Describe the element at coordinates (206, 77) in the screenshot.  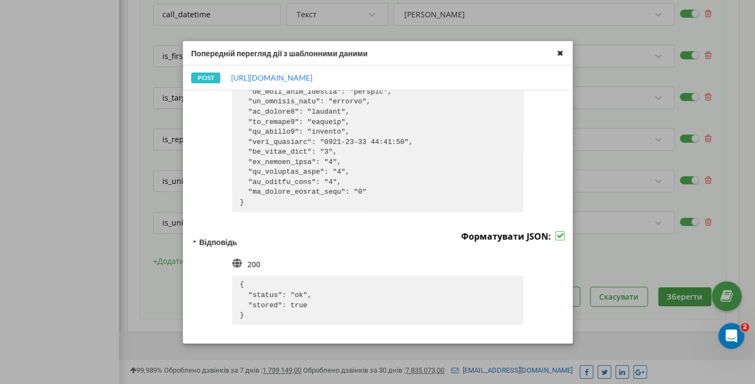
I see `div: POST` at that location.